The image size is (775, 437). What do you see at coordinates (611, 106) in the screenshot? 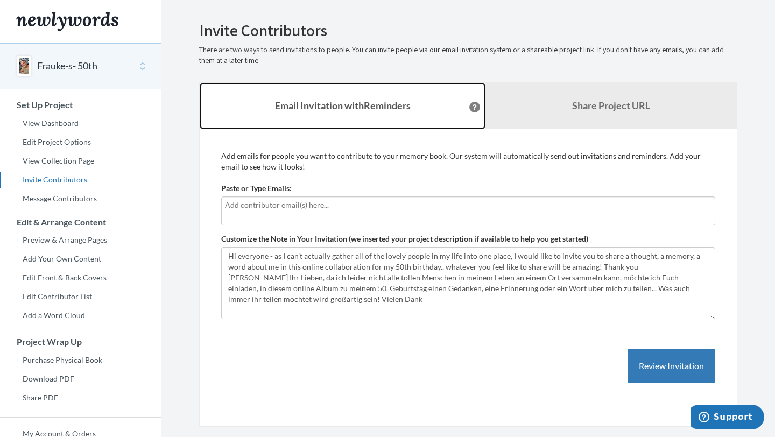
I see `b: Share Project URL` at bounding box center [611, 106].